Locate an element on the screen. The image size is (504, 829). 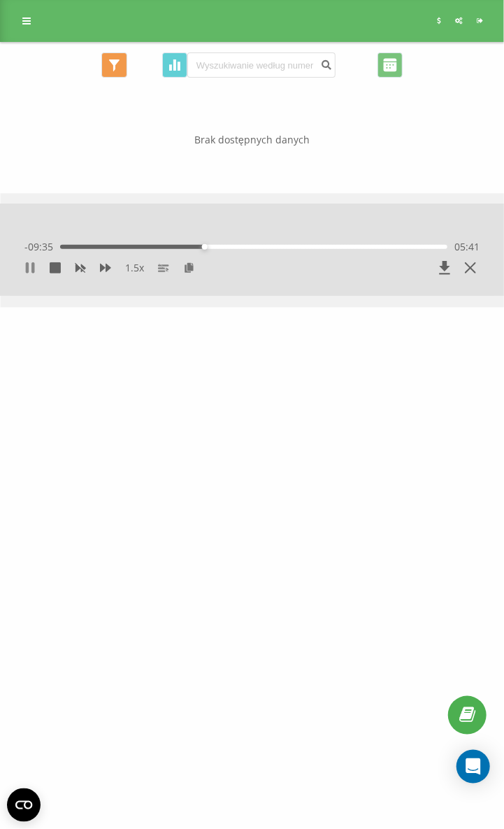
div: Brak dostępnych danych is located at coordinates (252, 140).